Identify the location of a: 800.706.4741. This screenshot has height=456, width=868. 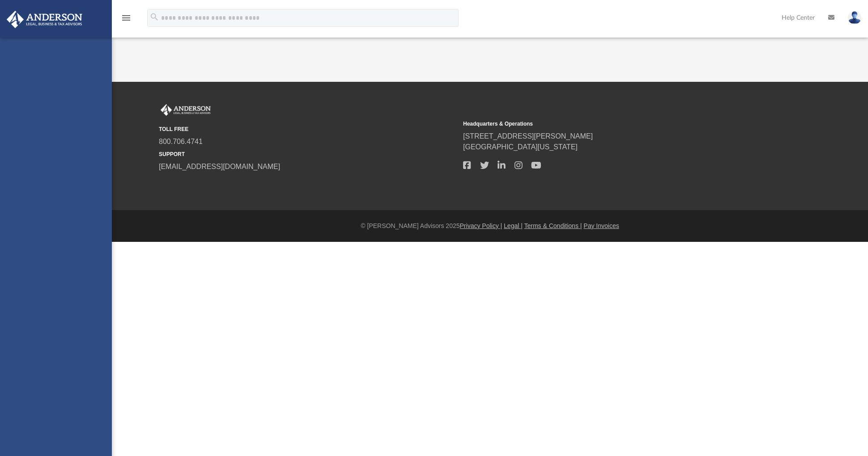
(181, 141).